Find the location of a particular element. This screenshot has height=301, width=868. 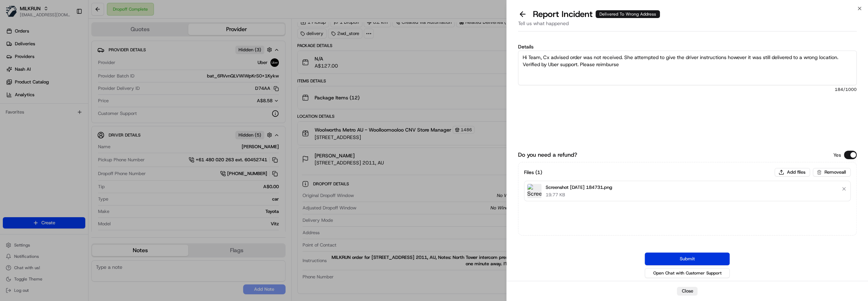

img: Ben Goodger is located at coordinates (13, 128).